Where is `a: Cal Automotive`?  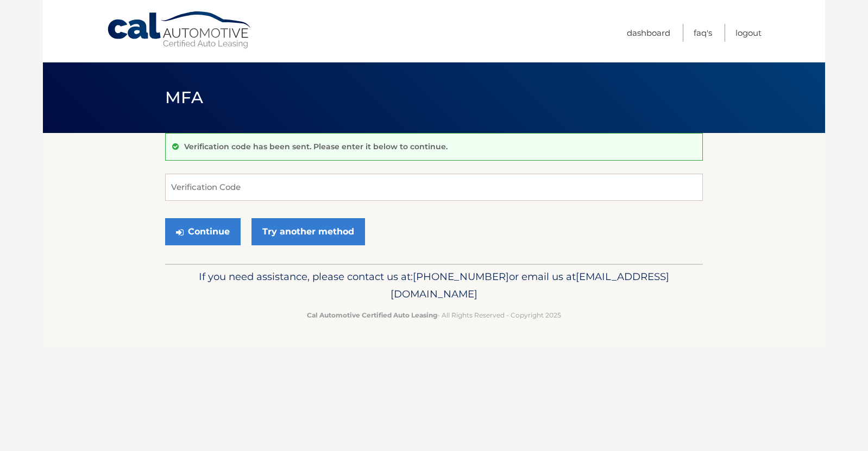 a: Cal Automotive is located at coordinates (180, 30).